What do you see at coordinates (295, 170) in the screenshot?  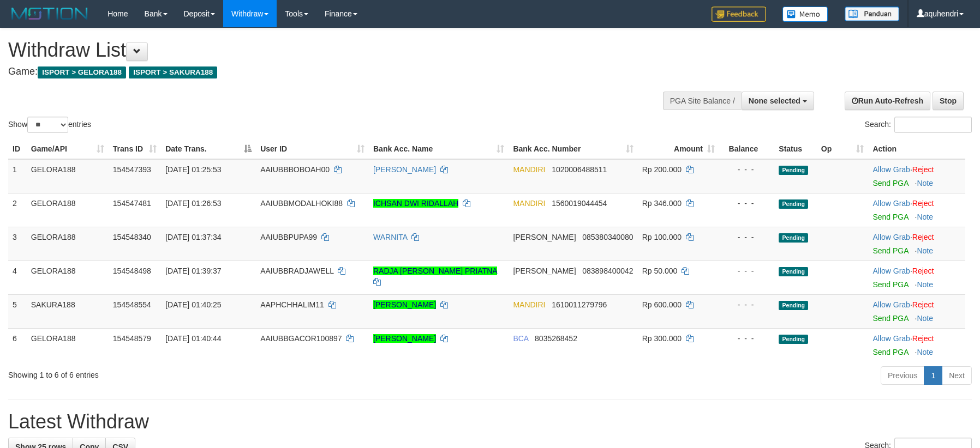 I see `span: AAIUBBBOBOAH00` at bounding box center [295, 170].